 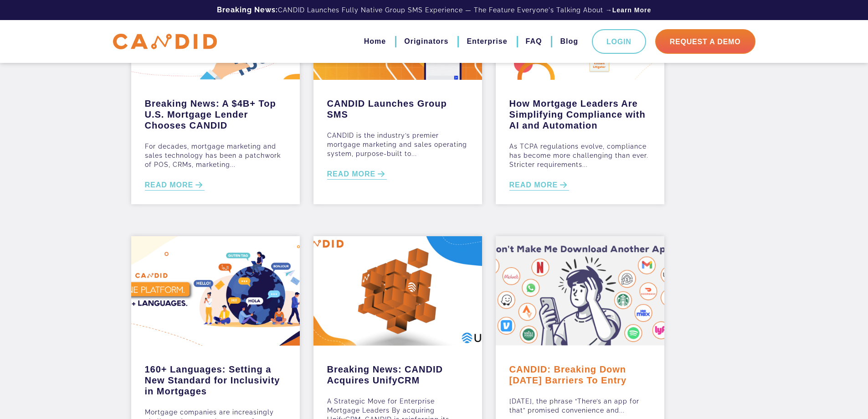 What do you see at coordinates (165, 42) in the screenshot?
I see `img: CANDID APP` at bounding box center [165, 42].